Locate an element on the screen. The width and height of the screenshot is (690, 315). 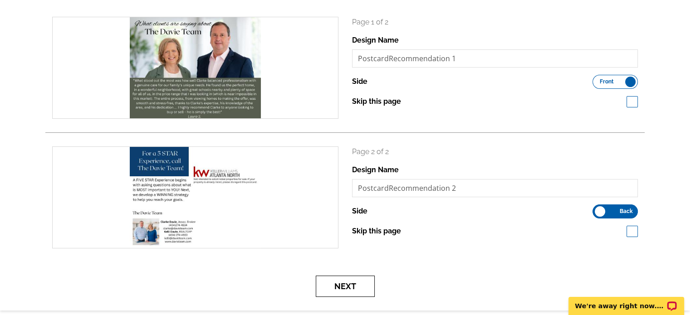
button: Next is located at coordinates (345, 286).